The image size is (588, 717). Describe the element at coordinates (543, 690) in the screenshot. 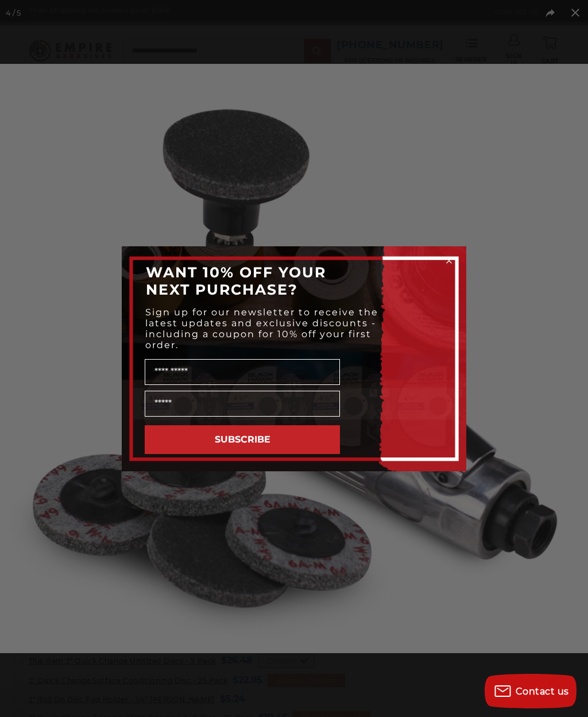

I see `span: Contact us` at that location.